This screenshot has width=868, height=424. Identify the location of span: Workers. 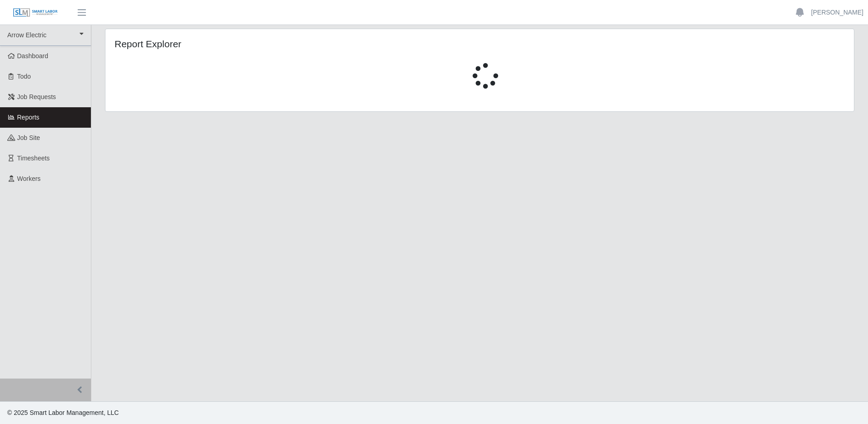
(29, 179).